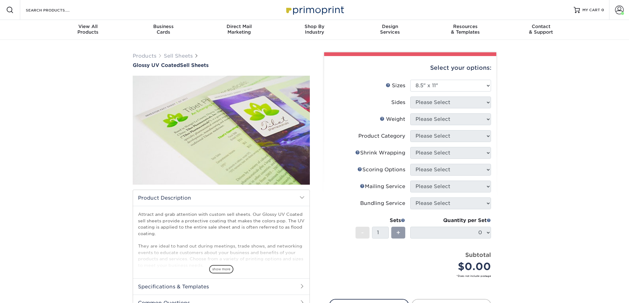 This screenshot has width=629, height=303. Describe the element at coordinates (381, 220) in the screenshot. I see `div: Sets` at that location.